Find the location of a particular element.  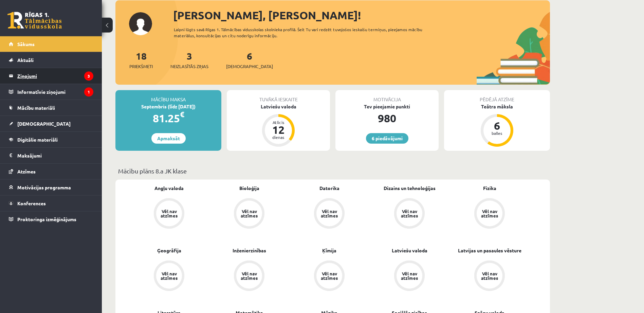

a: Sākums is located at coordinates (51, 44).